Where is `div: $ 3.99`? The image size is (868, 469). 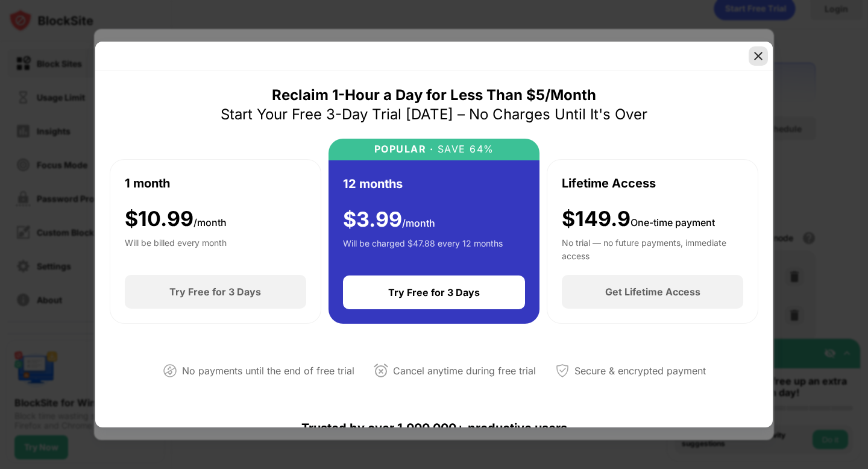 div: $ 3.99 is located at coordinates (389, 219).